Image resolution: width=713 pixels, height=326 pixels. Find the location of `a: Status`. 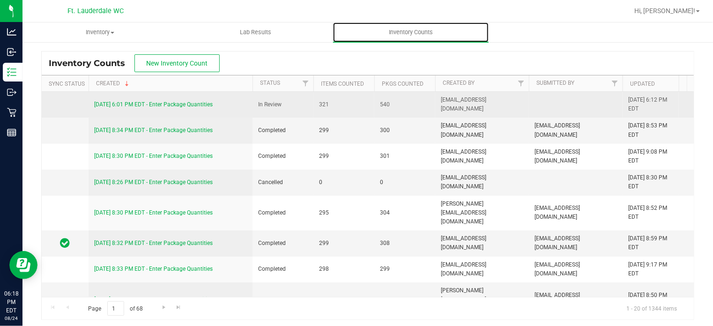

a: Status is located at coordinates (270, 83).